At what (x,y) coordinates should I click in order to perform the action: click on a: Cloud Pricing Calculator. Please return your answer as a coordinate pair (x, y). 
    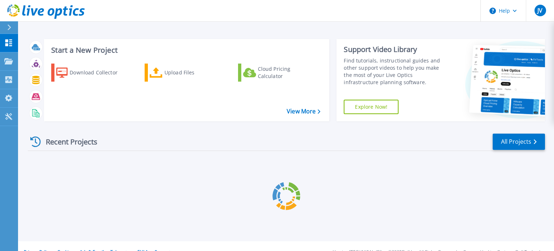
    Looking at the image, I should click on (278, 72).